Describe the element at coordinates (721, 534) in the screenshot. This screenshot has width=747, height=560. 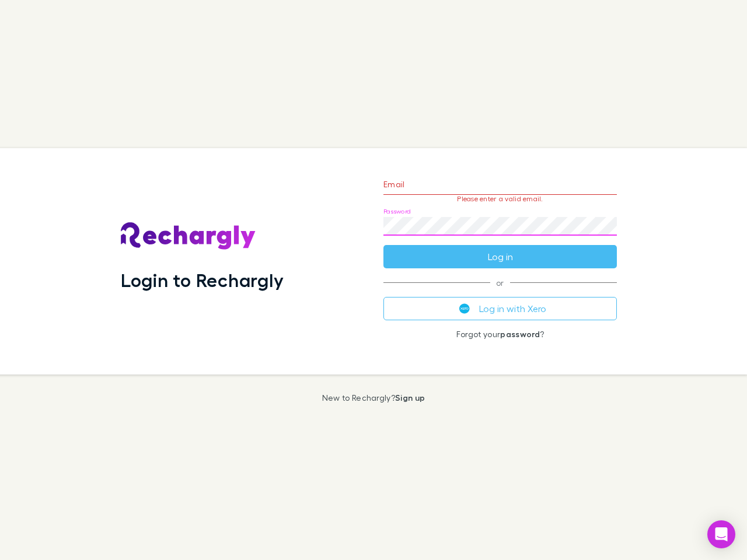
I see `div: Open Intercom Messenger` at that location.